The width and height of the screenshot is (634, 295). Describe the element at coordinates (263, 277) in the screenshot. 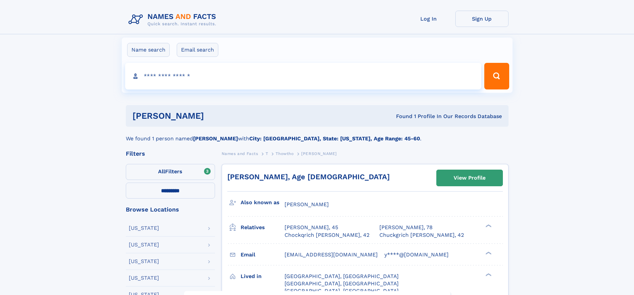

I see `h3: Lived in` at that location.